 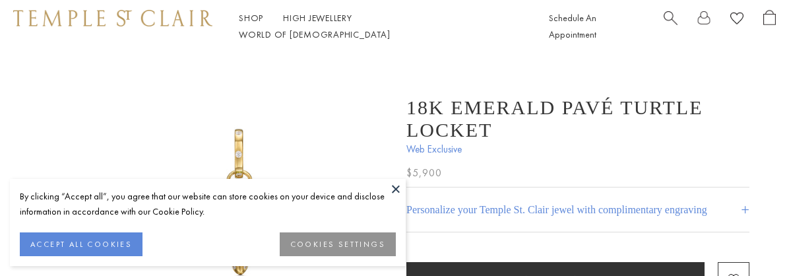 I want to click on nav: Main navigation, so click(x=379, y=26).